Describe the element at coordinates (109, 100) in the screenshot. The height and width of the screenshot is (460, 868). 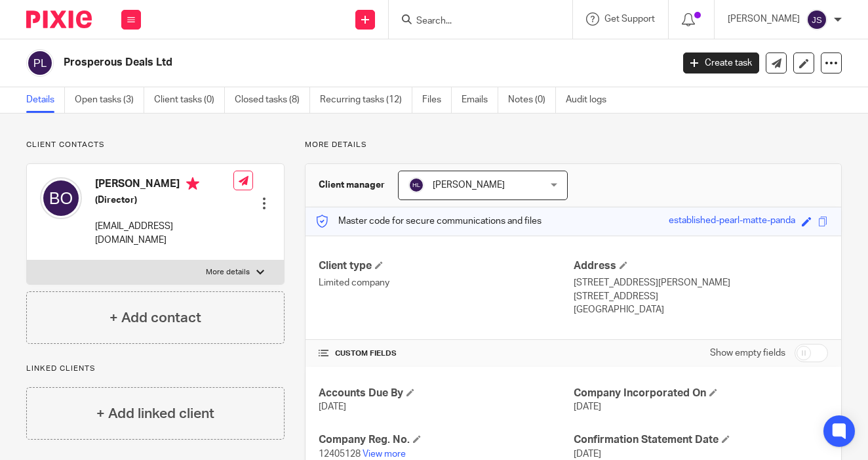
I see `a: Open tasks (3)` at that location.